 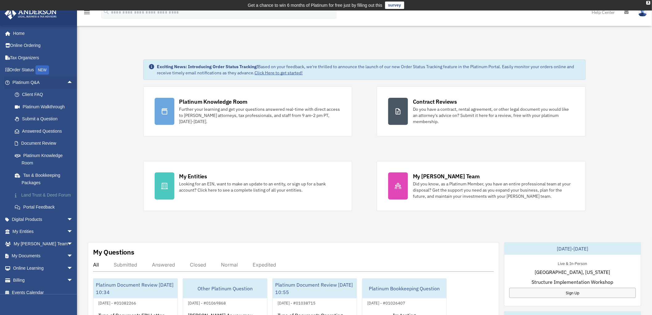 I want to click on a: Events Calendar, so click(x=43, y=292).